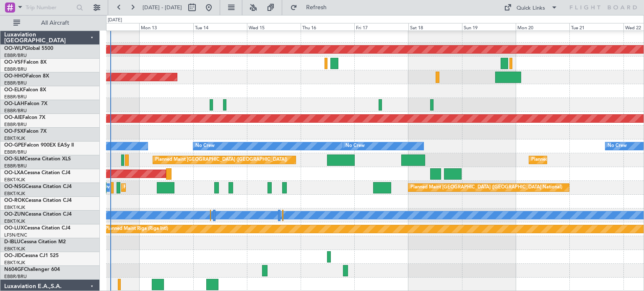  Describe the element at coordinates (16, 235) in the screenshot. I see `a: LFSN/ENC` at that location.